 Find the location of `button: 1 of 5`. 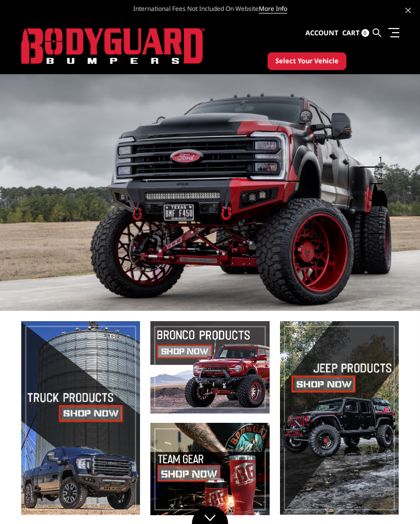

button: 1 of 5 is located at coordinates (378, 159).